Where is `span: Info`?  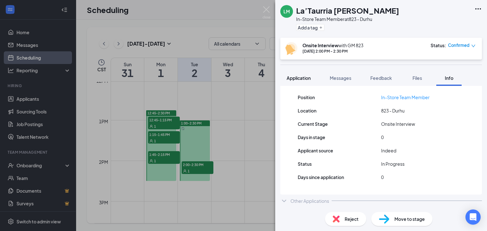
span: Info is located at coordinates (449, 78).